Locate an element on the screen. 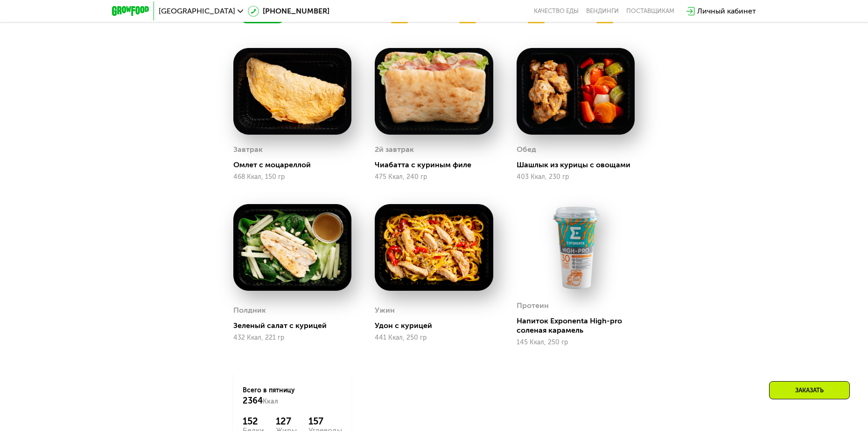 The height and width of the screenshot is (431, 868). div: 441 Ккал, 250 гр is located at coordinates (434, 338).